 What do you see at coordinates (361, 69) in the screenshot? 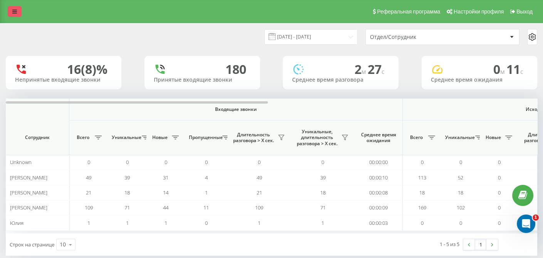
I see `span: 2` at bounding box center [361, 69].